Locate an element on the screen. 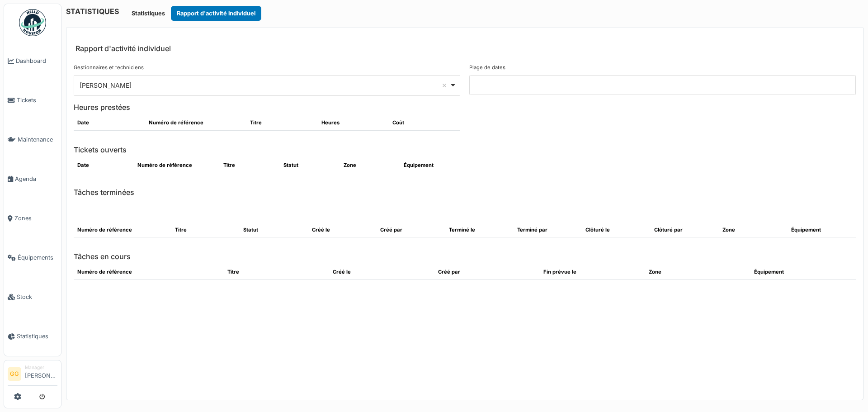  a: Équipements is located at coordinates (32, 257).